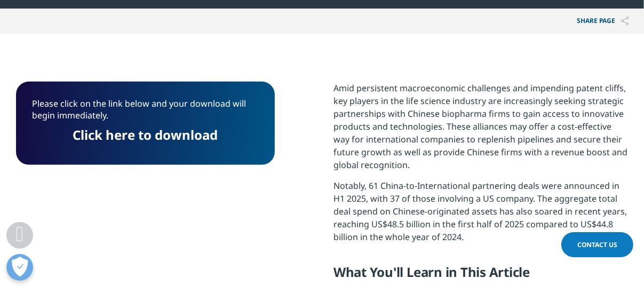  What do you see at coordinates (603, 21) in the screenshot?
I see `p: Share PAGE` at bounding box center [603, 21].